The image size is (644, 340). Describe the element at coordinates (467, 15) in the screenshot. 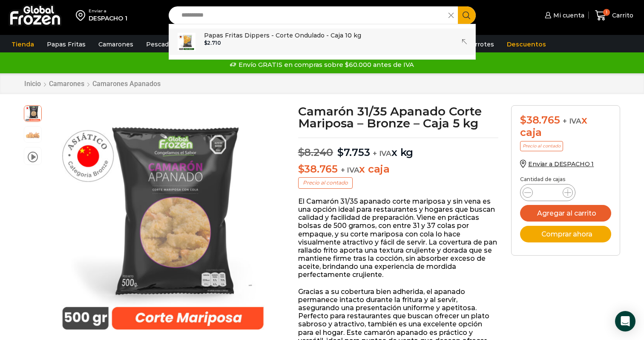

I see `button: Search button` at that location.